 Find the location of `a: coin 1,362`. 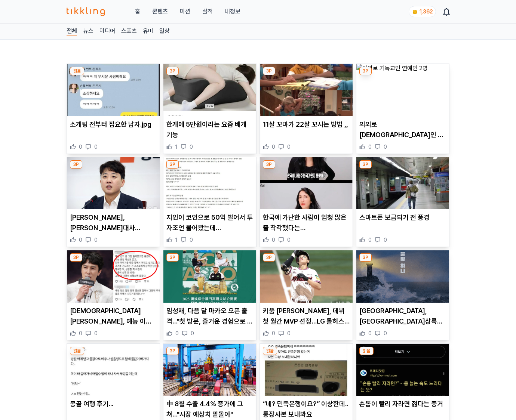

a: coin 1,362 is located at coordinates (422, 12).